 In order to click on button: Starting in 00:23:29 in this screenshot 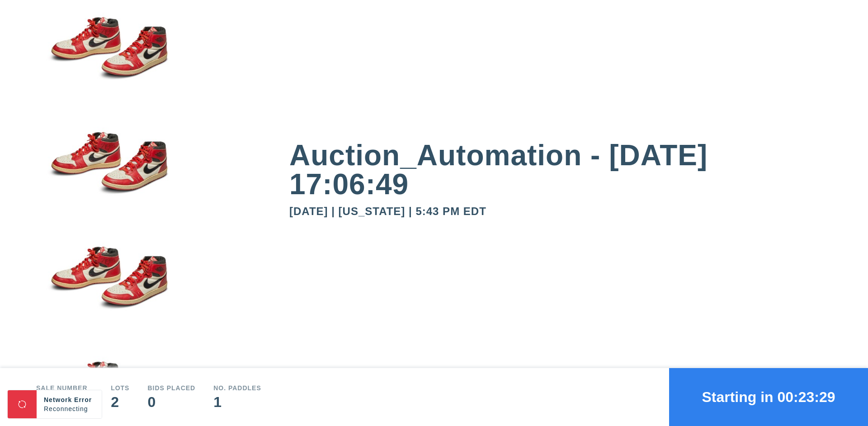, I will do `click(769, 397)`.